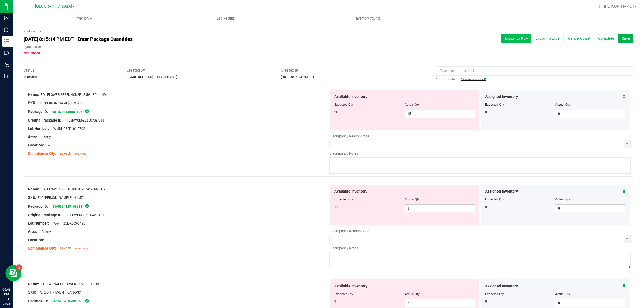 The width and height of the screenshot is (644, 308). Describe the element at coordinates (440, 303) in the screenshot. I see `input: 7` at that location.